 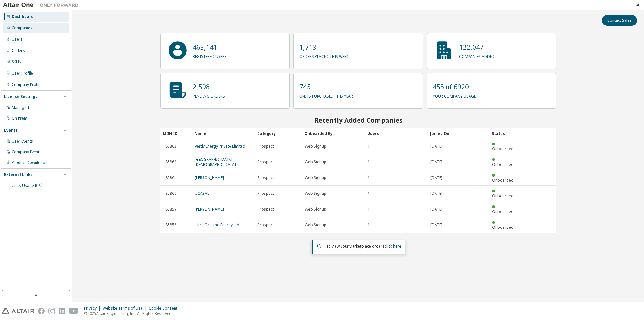 What do you see at coordinates (505, 134) in the screenshot?
I see `div: Status` at bounding box center [505, 134].